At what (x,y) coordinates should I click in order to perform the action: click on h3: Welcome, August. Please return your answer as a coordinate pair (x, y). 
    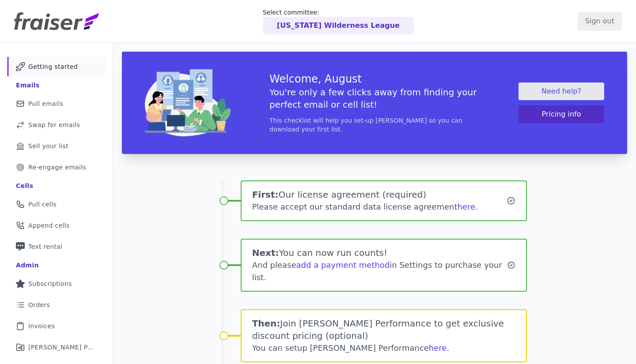
    Looking at the image, I should click on (374, 79).